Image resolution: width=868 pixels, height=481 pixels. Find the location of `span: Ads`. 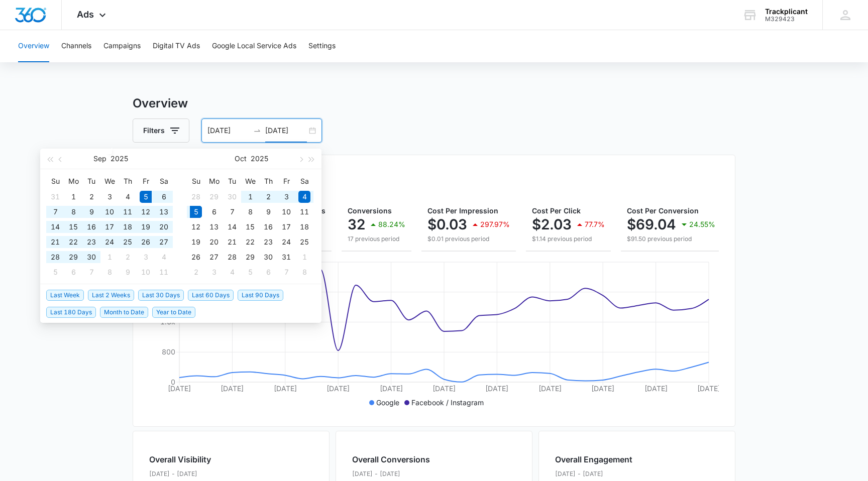

span: Ads is located at coordinates (85, 14).